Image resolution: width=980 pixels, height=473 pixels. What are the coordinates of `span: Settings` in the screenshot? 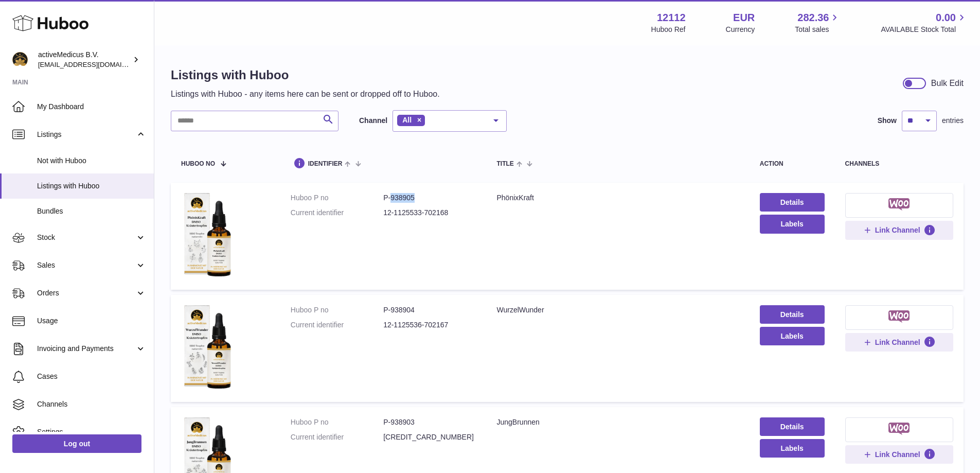 It's located at (92, 432).